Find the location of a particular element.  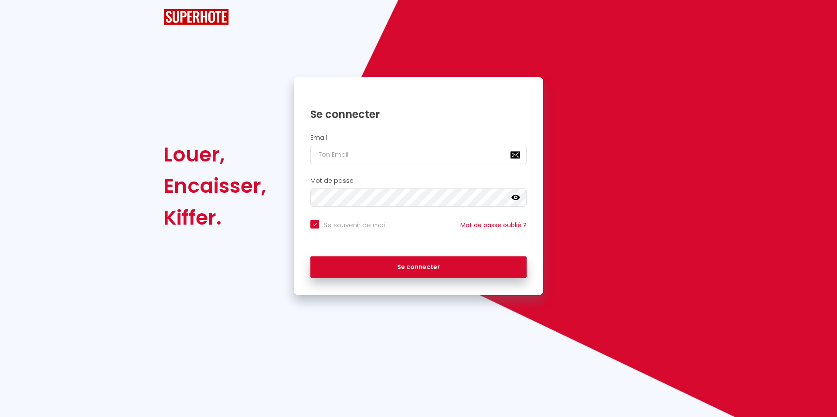

h2: Email is located at coordinates (418, 138).